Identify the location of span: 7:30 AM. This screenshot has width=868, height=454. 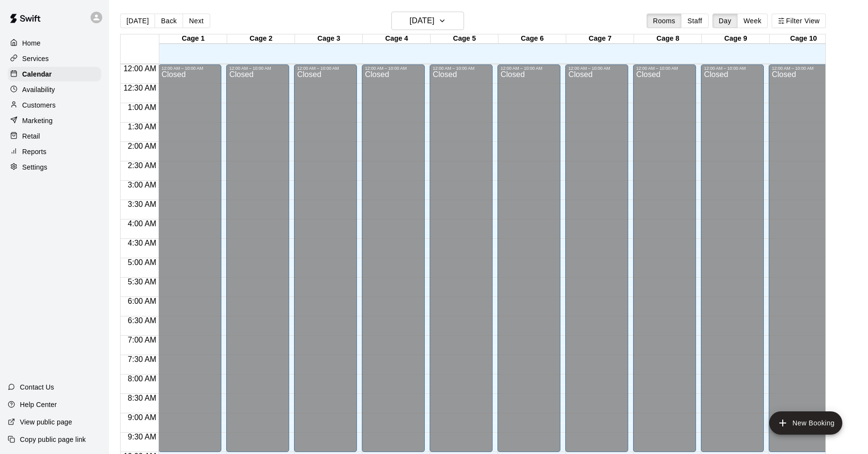
(142, 359).